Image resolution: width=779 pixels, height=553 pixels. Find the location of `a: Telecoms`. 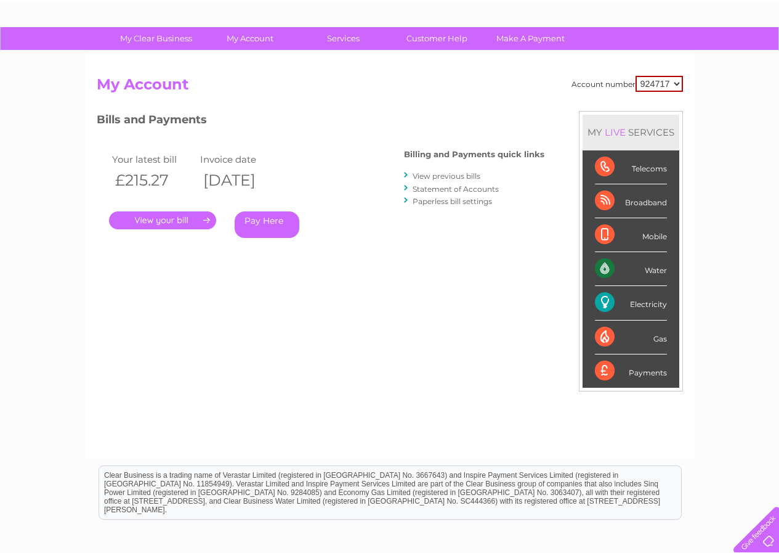

a: Telecoms is located at coordinates (646, 57).